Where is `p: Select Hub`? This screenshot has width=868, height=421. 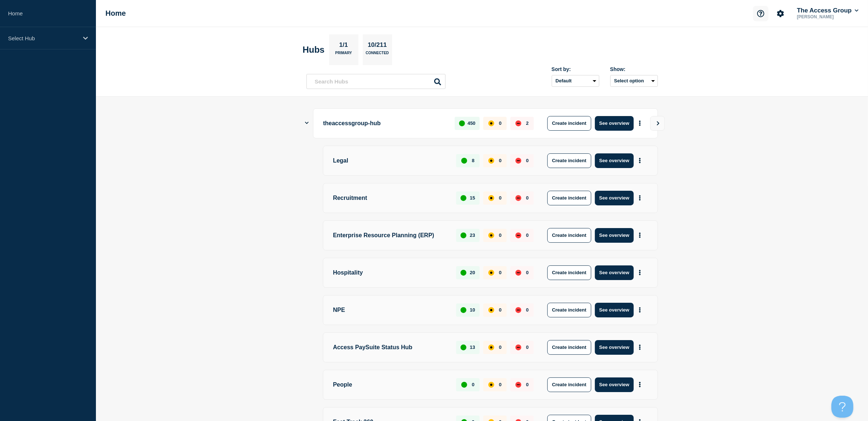
p: Select Hub is located at coordinates (43, 39).